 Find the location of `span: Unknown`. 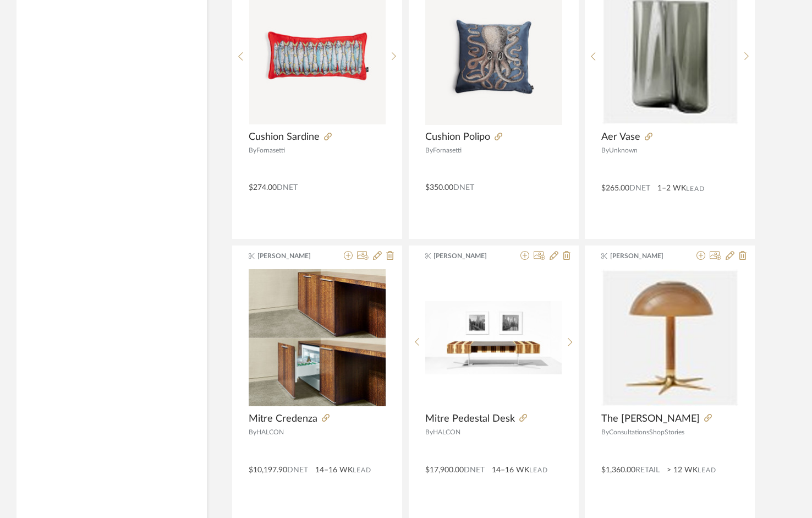

span: Unknown is located at coordinates (624, 150).